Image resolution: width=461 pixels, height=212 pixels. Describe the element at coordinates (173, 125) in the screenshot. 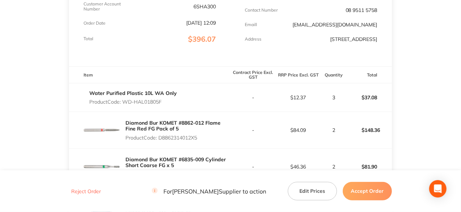

I see `a: Diamond Bur KOMET #8862-012 Flame Fine Red FG Pack of 5` at that location.